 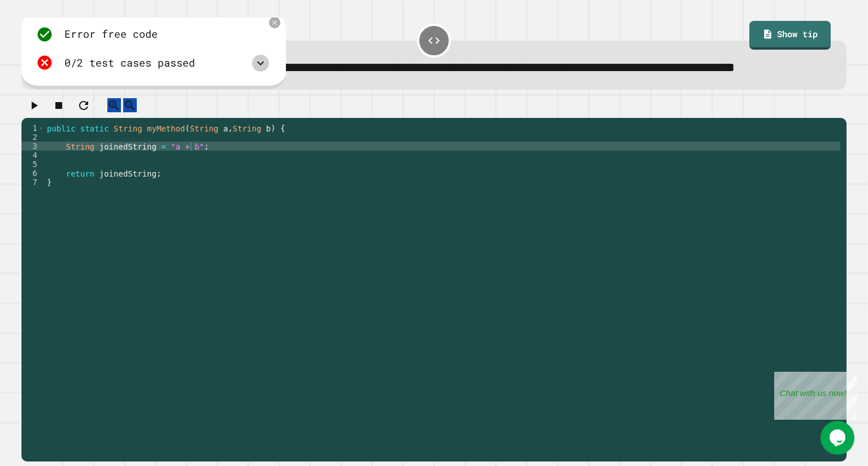 I want to click on div: 4, so click(x=33, y=156).